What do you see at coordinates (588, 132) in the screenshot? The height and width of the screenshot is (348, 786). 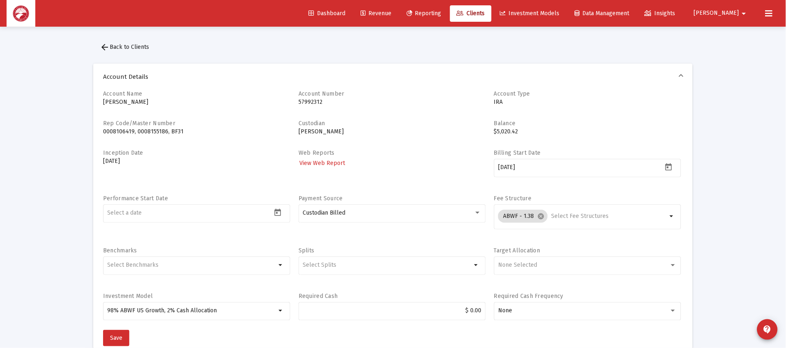 I see `p: $5,020.42` at bounding box center [588, 132].